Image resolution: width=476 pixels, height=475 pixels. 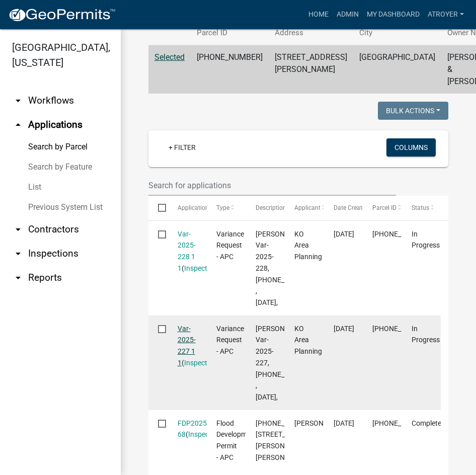 What do you see at coordinates (187, 251) in the screenshot?
I see `a: Var-2025-228 1 1` at bounding box center [187, 251].